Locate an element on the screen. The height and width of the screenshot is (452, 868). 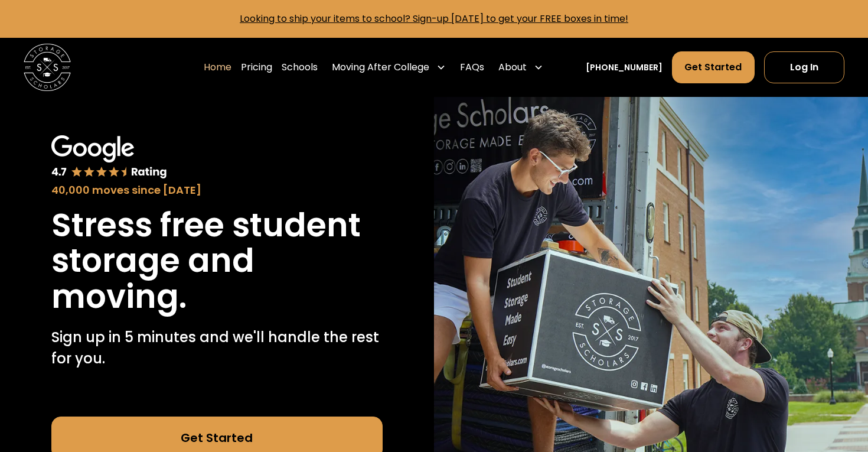
a: FAQs is located at coordinates (472, 67).